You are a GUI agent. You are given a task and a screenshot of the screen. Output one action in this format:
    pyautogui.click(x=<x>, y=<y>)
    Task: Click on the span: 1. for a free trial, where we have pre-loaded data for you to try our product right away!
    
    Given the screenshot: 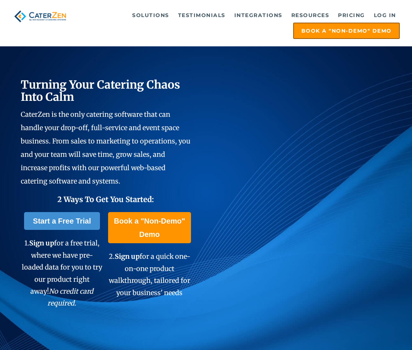 What is the action you would take?
    pyautogui.click(x=62, y=273)
    